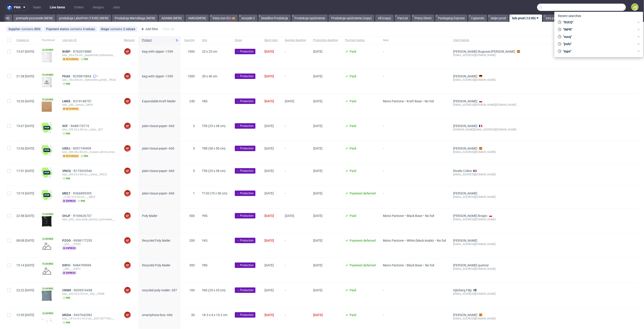  What do you see at coordinates (157, 76) in the screenshot?
I see `span: bag-with-zipper--1359` at bounding box center [157, 76].